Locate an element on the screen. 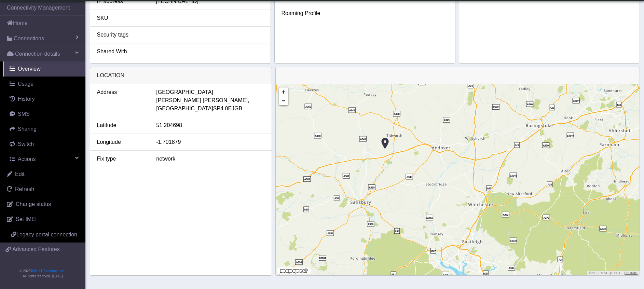 The image size is (644, 289). div: Address is located at coordinates (121, 100).